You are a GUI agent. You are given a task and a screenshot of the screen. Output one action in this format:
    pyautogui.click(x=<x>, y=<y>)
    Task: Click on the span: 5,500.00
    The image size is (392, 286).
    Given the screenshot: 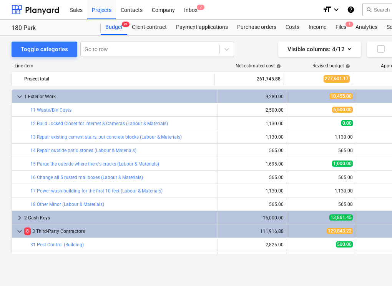 What is the action you would take?
    pyautogui.click(x=343, y=110)
    